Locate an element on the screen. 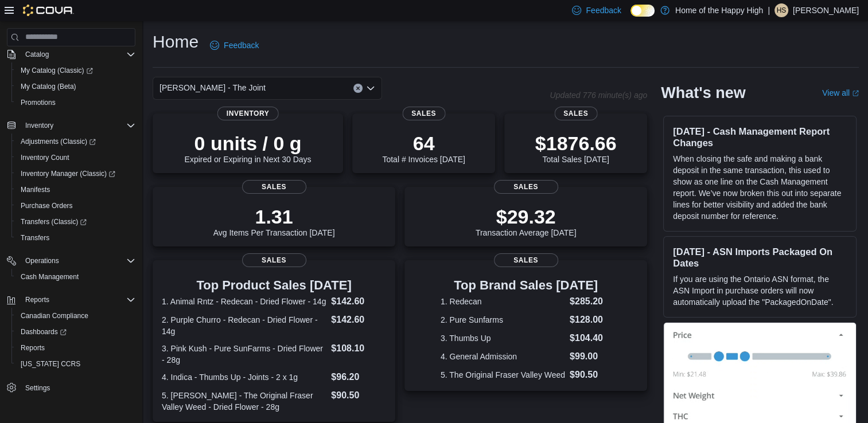 This screenshot has width=868, height=423. dt: 2. Pure Sunfarms is located at coordinates (502, 320).